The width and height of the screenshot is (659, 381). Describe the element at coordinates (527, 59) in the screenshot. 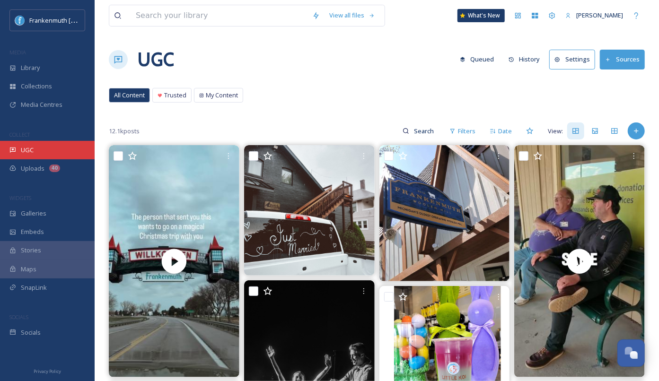

I see `a: History` at that location.